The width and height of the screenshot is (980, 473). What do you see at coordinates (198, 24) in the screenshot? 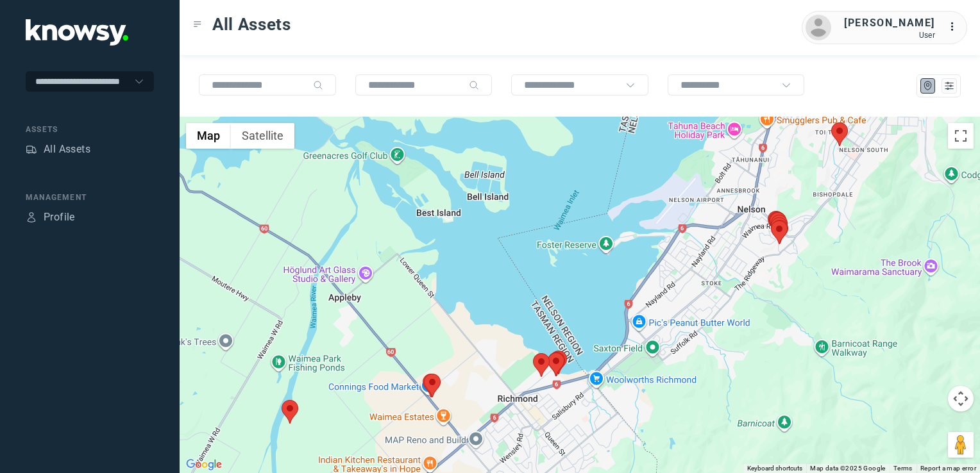
I see `div: Toggle Menu` at bounding box center [198, 24].